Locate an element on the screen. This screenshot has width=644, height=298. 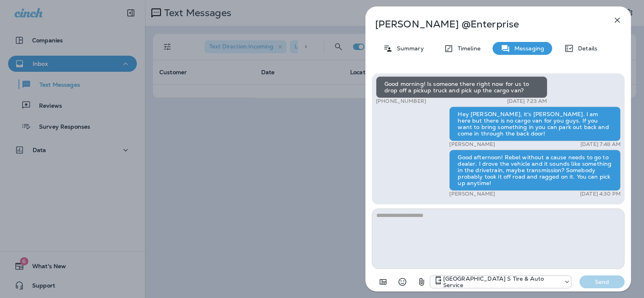
div: Good morning! Is someone there right now for us to drop off a pickup truck and pick up the cargo ... is located at coordinates (462, 87).